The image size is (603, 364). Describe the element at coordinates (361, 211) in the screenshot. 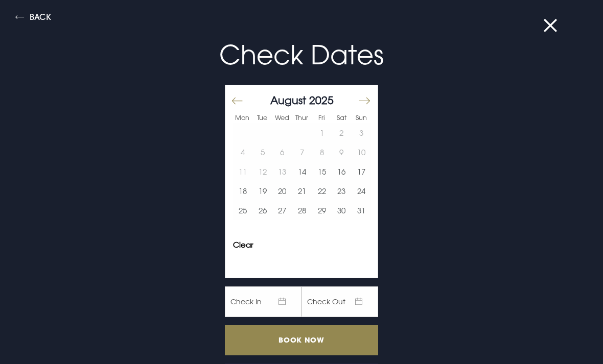

I see `button: 31` at that location.